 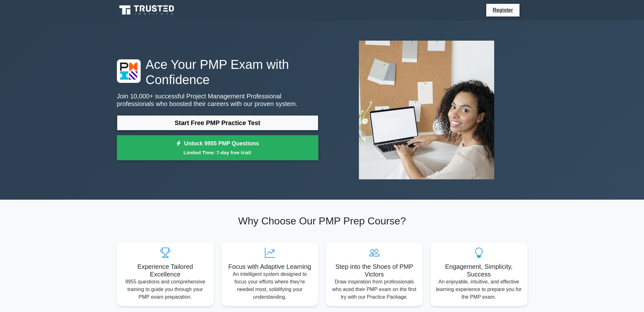 I want to click on h5: Focus with Adaptive Learning, so click(x=270, y=266).